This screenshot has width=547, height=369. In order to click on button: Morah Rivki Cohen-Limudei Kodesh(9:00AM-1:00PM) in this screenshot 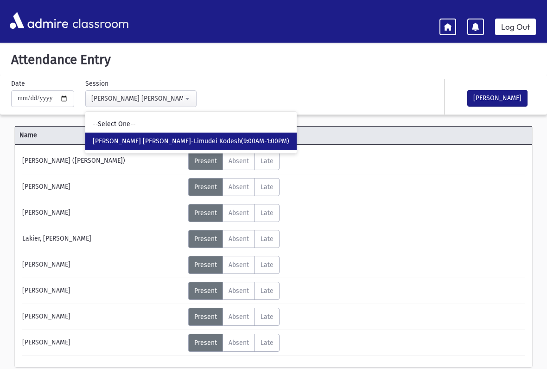, I will do `click(141, 99)`.